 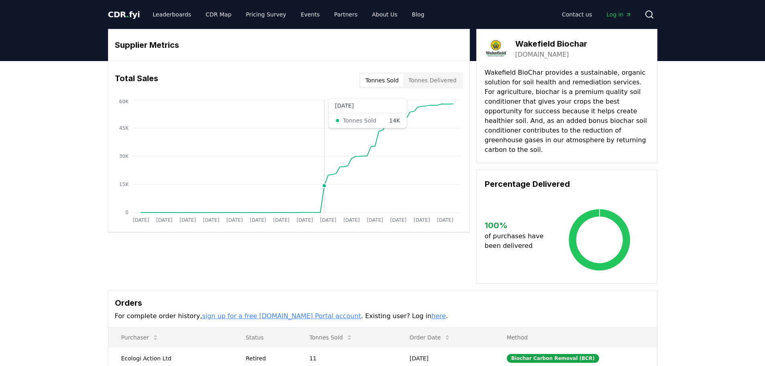 I want to click on a: CDR.fyi, so click(x=124, y=14).